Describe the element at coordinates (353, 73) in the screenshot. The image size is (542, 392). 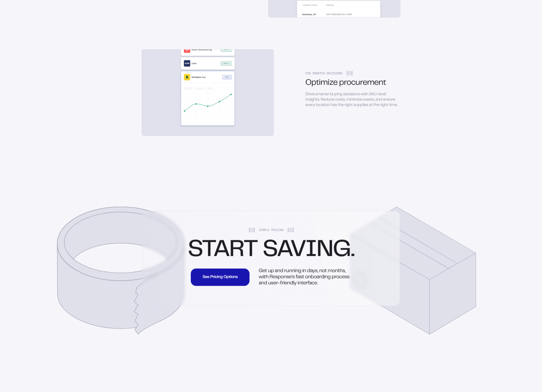
I see `div: FOR SMARTER DECISIONS` at that location.